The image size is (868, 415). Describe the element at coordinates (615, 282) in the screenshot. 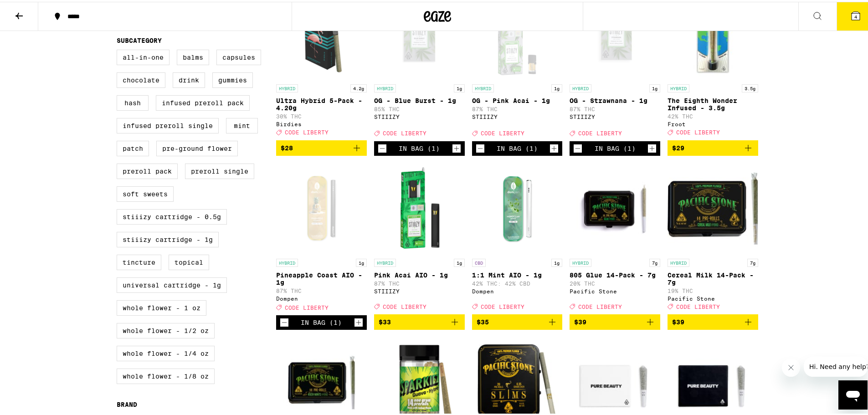

I see `p: 20% THC` at that location.